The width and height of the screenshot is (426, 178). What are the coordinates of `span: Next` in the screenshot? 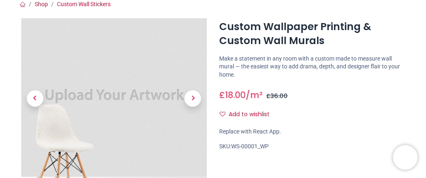 It's located at (193, 99).